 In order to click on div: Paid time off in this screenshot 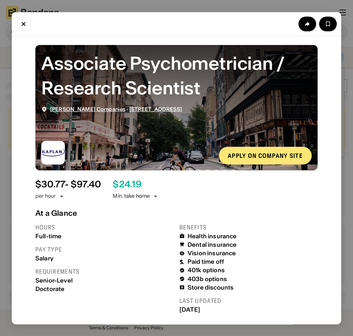, I will do `click(206, 261)`.